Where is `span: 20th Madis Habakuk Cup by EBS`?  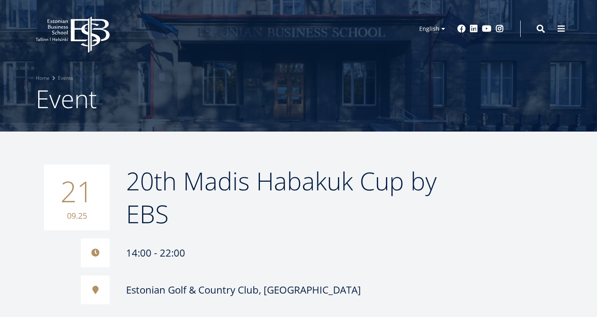
span: 20th Madis Habakuk Cup by EBS is located at coordinates (281, 197).